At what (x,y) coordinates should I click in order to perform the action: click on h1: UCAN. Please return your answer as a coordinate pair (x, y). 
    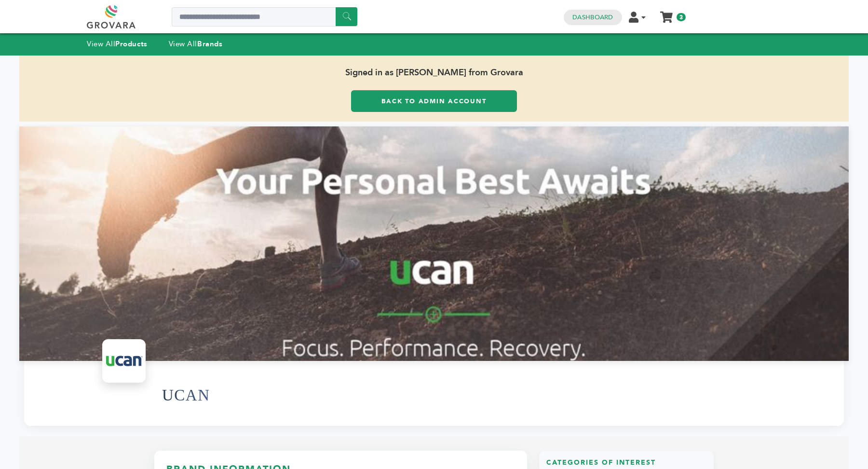
    Looking at the image, I should click on (186, 395).